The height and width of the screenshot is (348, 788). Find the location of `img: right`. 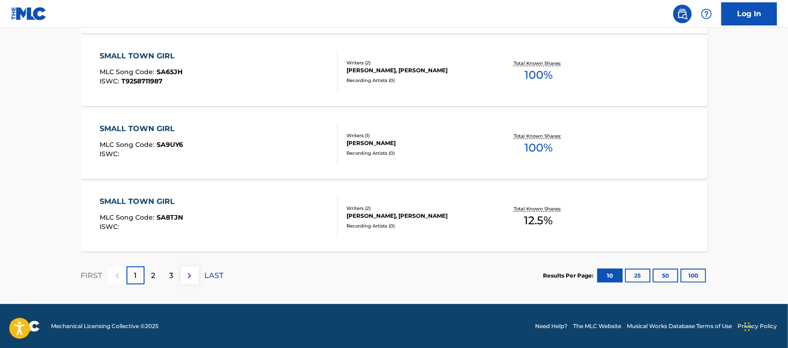

img: right is located at coordinates (189, 276).